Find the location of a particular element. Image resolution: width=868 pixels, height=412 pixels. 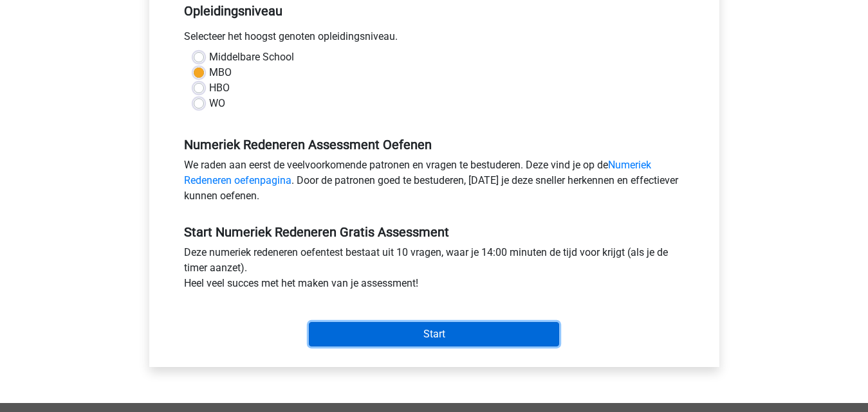

label: Middelbare School is located at coordinates (251, 57).